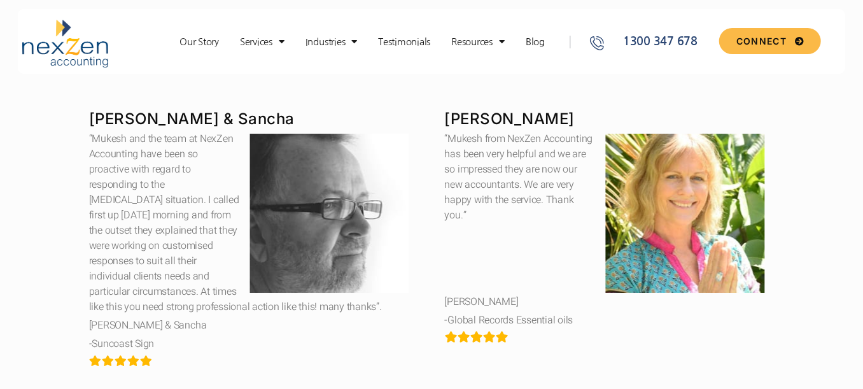 This screenshot has width=863, height=389. What do you see at coordinates (609, 177) in the screenshot?
I see `div: “Mukesh from NexZen Accounting has been very helpful and we are so impressed they are now our new...` at bounding box center [609, 177].